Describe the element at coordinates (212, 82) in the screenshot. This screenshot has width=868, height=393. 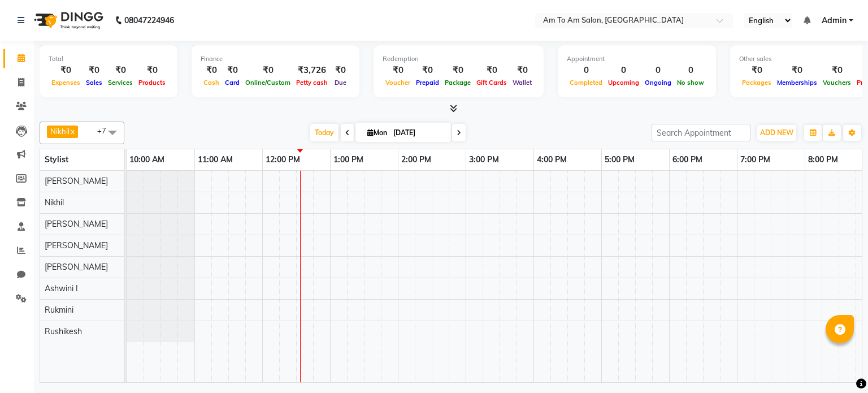
I see `span: Cash` at that location.